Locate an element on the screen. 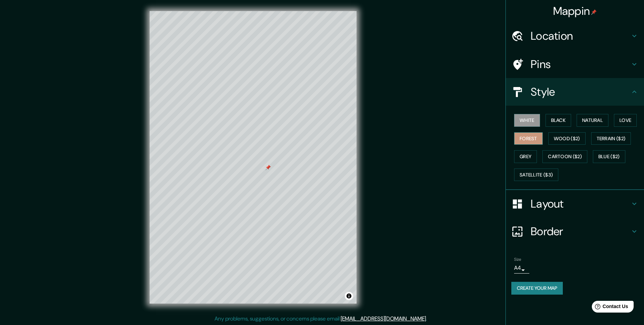  button: White is located at coordinates (526, 120).